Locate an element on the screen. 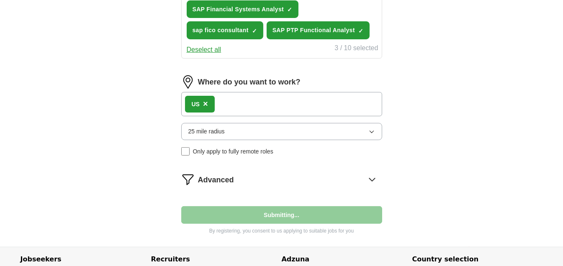  span: Only apply to fully remote roles is located at coordinates (233, 152).